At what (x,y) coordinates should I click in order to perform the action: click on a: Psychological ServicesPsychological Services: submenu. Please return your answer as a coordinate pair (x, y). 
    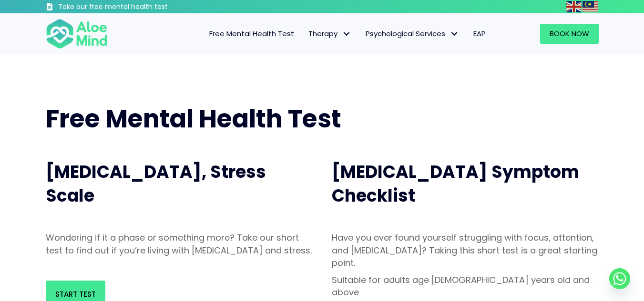
    Looking at the image, I should click on (412, 34).